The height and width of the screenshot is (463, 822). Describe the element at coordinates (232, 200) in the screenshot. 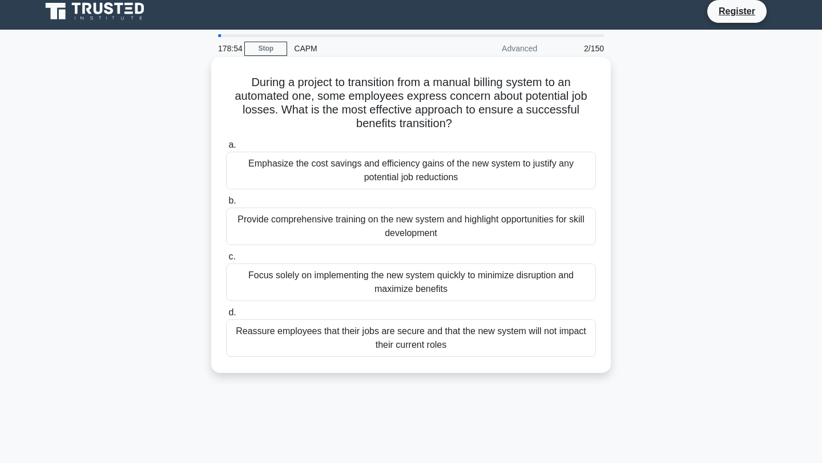

I see `span: b.` at that location.